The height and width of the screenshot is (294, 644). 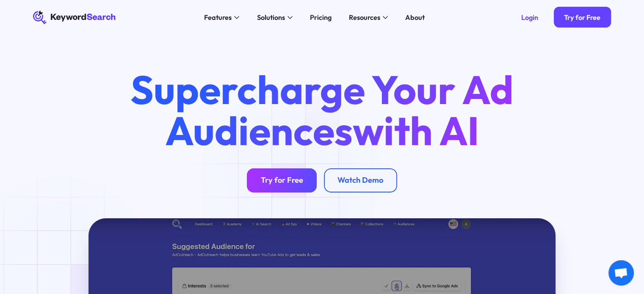 What do you see at coordinates (415, 17) in the screenshot?
I see `a: About` at bounding box center [415, 17].